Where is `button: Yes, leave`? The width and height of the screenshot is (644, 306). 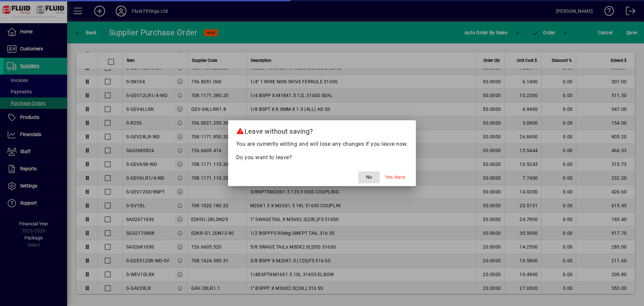 button: Yes, leave is located at coordinates (395, 177).